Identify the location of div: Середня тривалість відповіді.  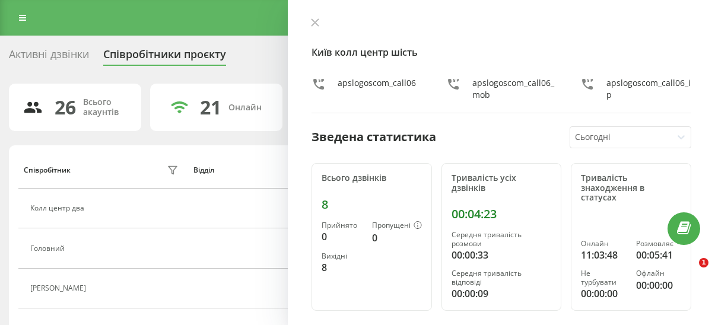
(502, 278).